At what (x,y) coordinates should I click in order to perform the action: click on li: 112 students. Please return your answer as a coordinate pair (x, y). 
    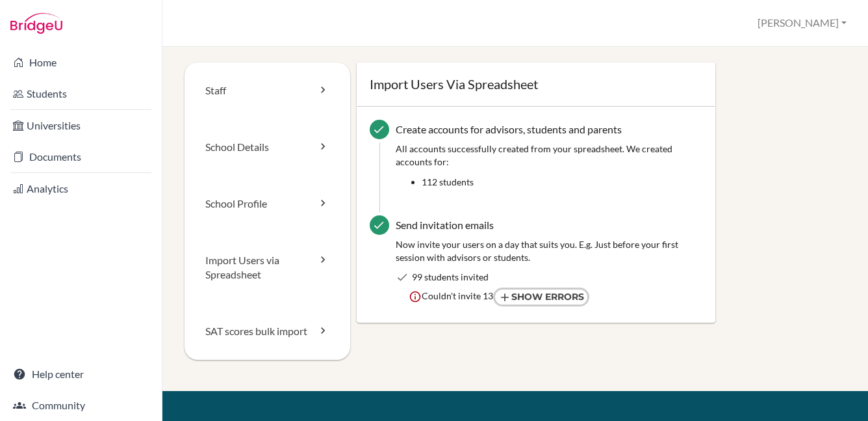
    Looking at the image, I should click on (562, 182).